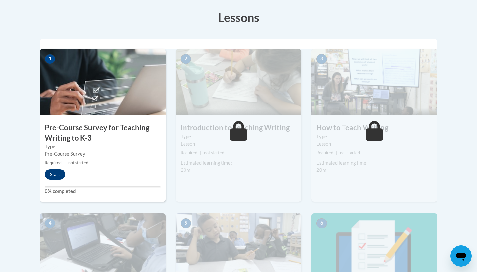  Describe the element at coordinates (186, 223) in the screenshot. I see `span: 5` at that location.